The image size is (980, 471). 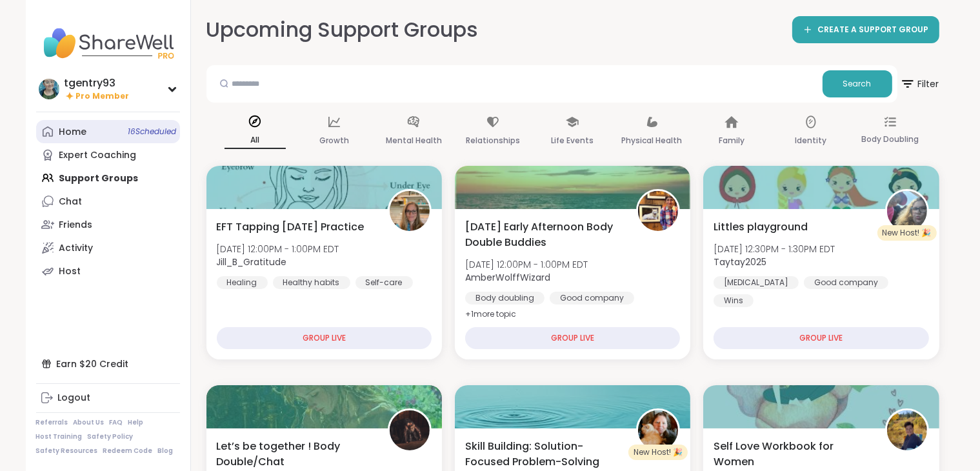 What do you see at coordinates (493, 141) in the screenshot?
I see `p: Relationships` at bounding box center [493, 141].